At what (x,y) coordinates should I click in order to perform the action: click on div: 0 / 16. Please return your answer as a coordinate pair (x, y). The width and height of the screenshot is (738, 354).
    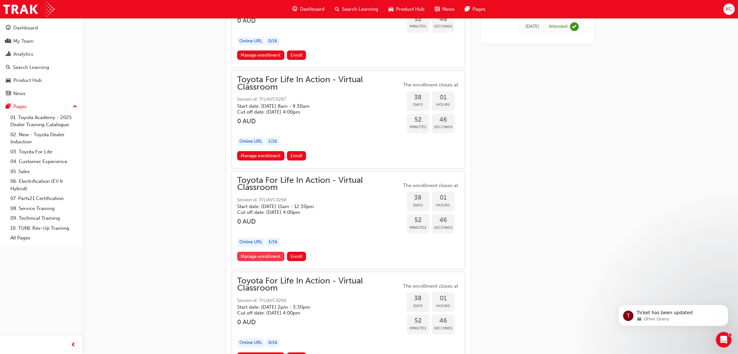
    Looking at the image, I should click on (273, 343).